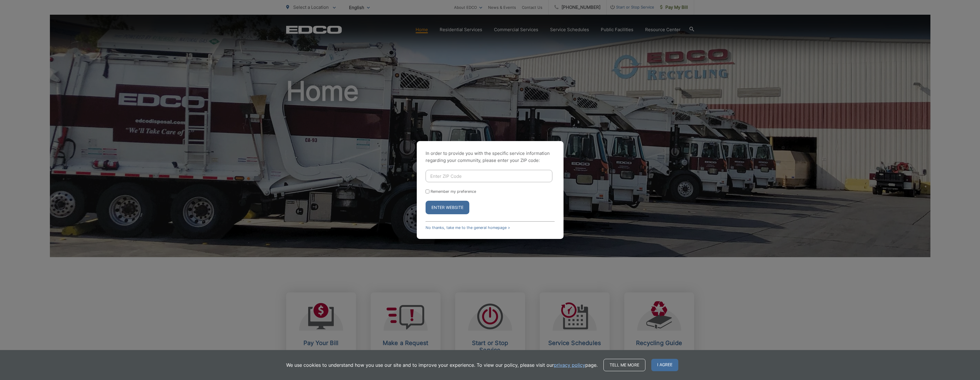 The height and width of the screenshot is (380, 980). What do you see at coordinates (569, 365) in the screenshot?
I see `a: privacy policy` at bounding box center [569, 365].